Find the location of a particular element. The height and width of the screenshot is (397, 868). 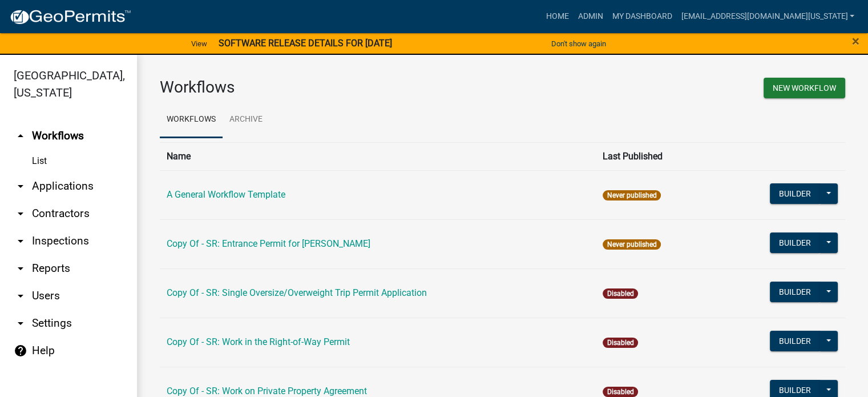

a: My Dashboard is located at coordinates (642, 16).